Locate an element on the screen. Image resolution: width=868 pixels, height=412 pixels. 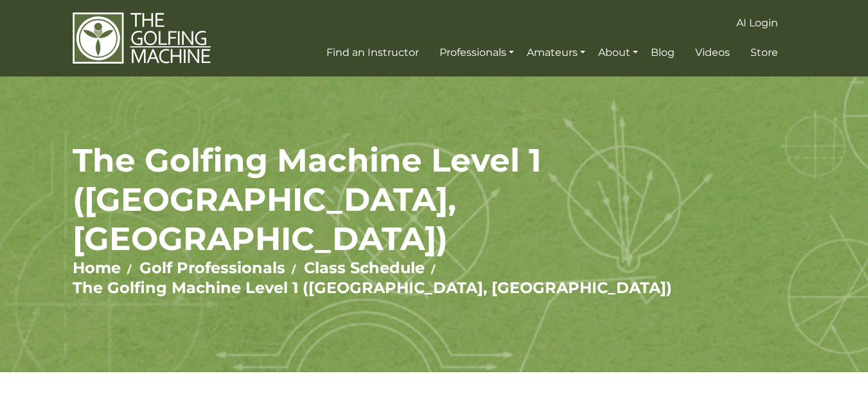
a: Store is located at coordinates (764, 53).